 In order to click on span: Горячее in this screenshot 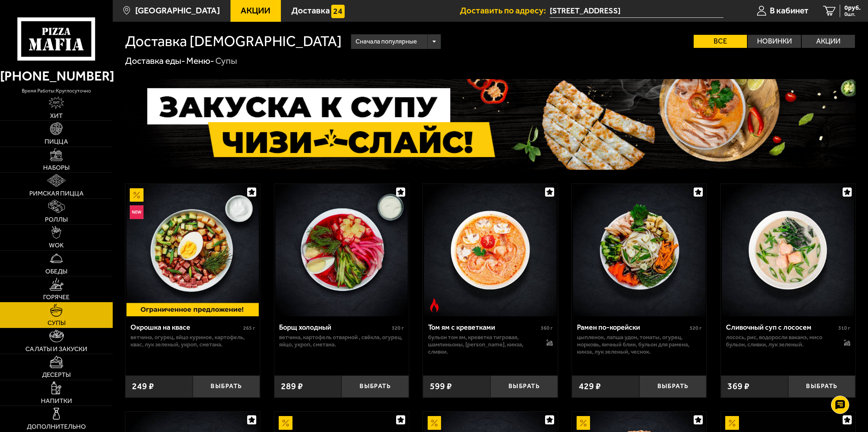, I will do `click(56, 297)`.